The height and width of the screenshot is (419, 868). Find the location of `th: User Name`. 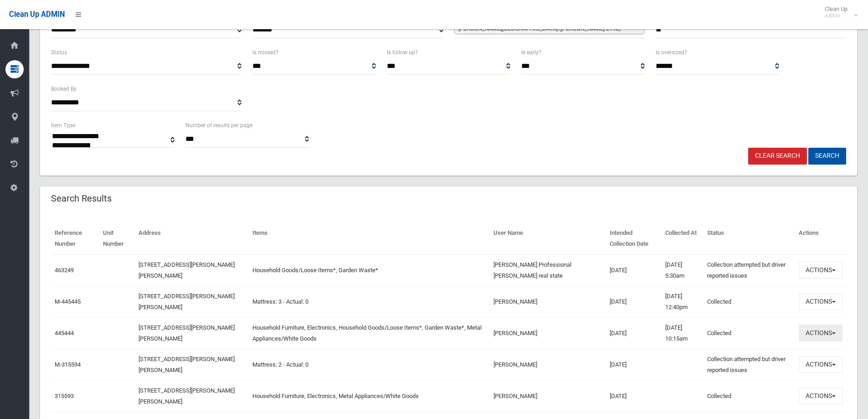

th: User Name is located at coordinates (548, 239).